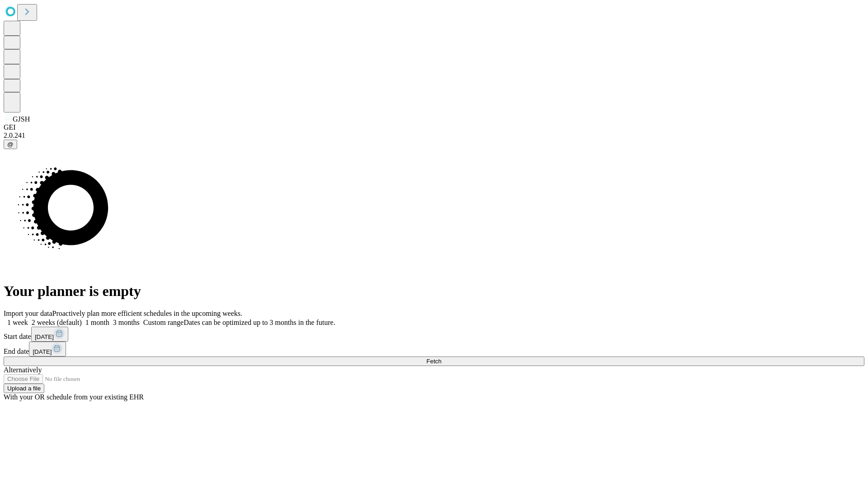 This screenshot has width=868, height=488. Describe the element at coordinates (163, 322) in the screenshot. I see `span: Custom range` at that location.